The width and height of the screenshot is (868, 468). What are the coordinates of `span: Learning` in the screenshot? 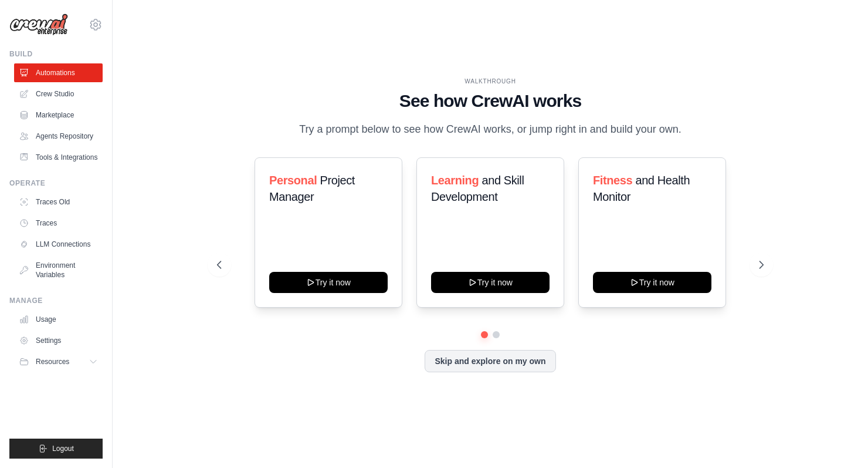 It's located at (454, 180).